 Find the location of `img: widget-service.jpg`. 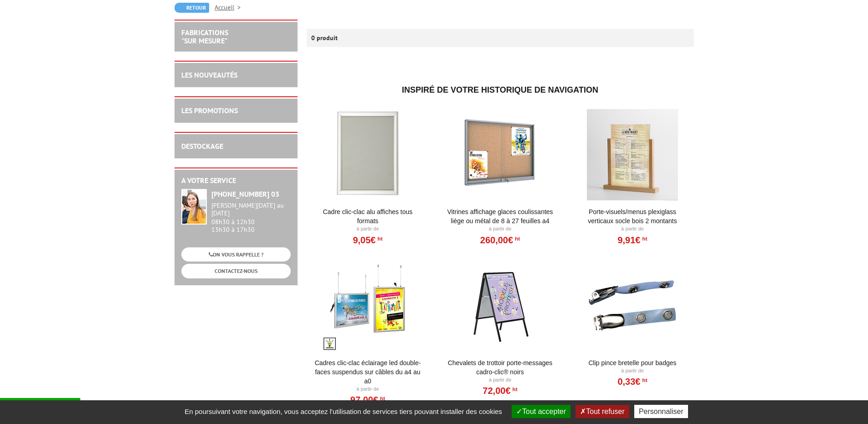

img: widget-service.jpg is located at coordinates (194, 207).